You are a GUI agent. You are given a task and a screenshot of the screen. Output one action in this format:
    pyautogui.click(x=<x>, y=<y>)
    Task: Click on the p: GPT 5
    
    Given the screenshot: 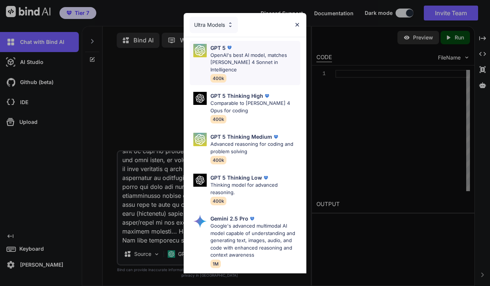 What is the action you would take?
    pyautogui.click(x=218, y=48)
    